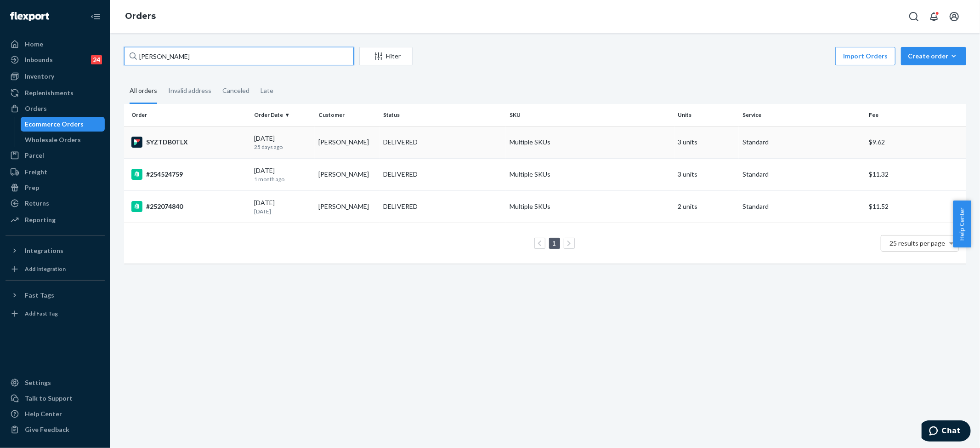 This screenshot has width=980, height=448. I want to click on div: SYZTDB0TLX, so click(189, 142).